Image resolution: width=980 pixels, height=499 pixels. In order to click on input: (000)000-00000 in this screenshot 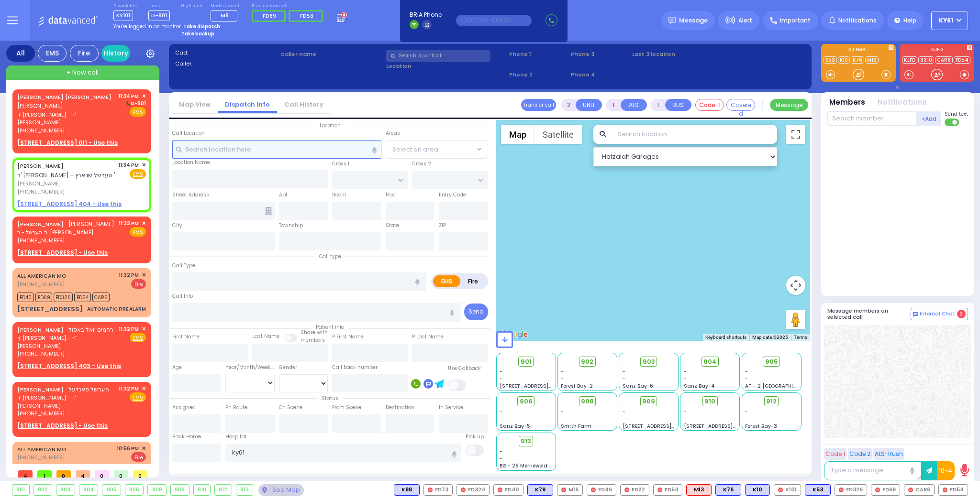, I will do `click(494, 20)`.